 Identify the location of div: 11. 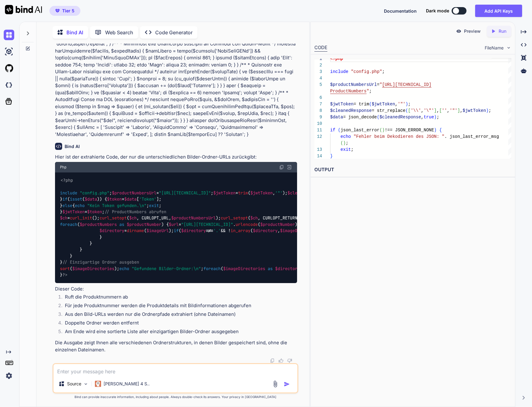
(318, 130).